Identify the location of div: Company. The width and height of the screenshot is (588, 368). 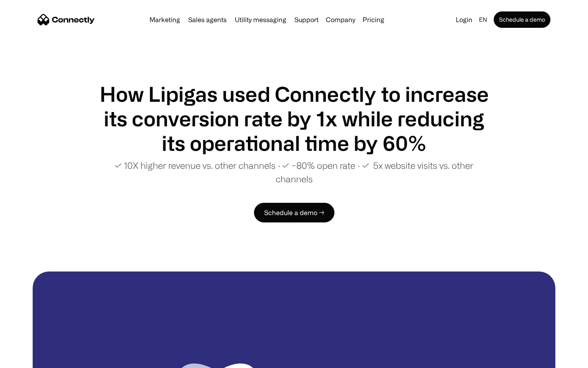
(341, 20).